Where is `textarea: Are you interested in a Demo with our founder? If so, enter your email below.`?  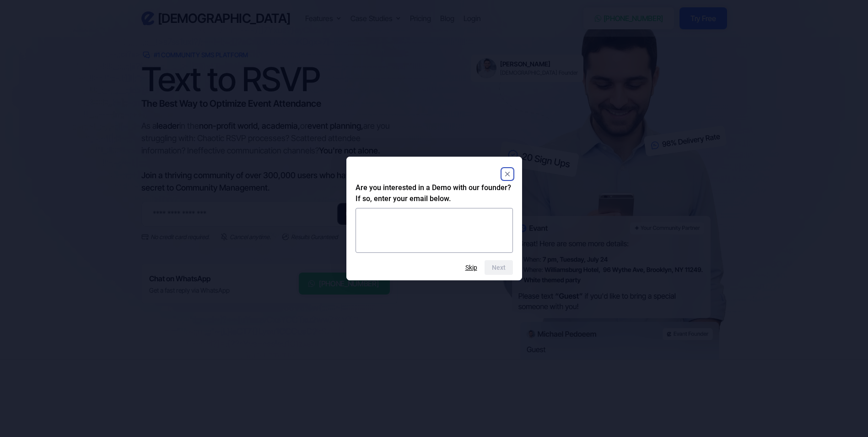
textarea: Are you interested in a Demo with our founder? If so, enter your email below. is located at coordinates (434, 230).